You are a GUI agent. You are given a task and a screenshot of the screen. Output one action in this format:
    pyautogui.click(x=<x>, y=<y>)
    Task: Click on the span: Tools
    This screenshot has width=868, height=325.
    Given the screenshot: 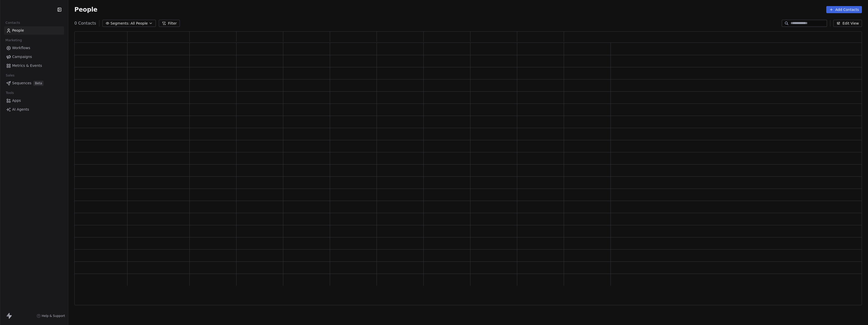 What is the action you would take?
    pyautogui.click(x=9, y=93)
    